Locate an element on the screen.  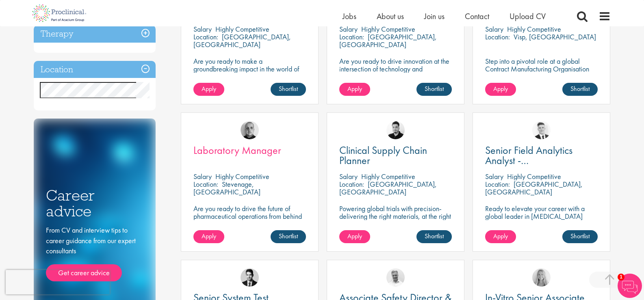
p: Step into a pivotal role at a global Contract Manufacturing Organisation and help shape the futur... is located at coordinates (541, 72).